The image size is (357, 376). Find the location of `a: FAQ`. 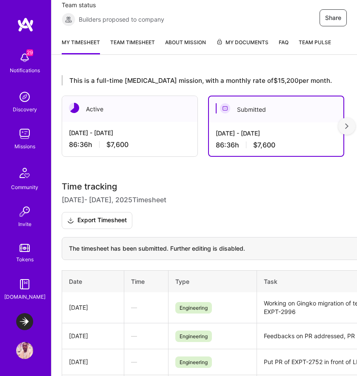

a: FAQ is located at coordinates (283, 46).